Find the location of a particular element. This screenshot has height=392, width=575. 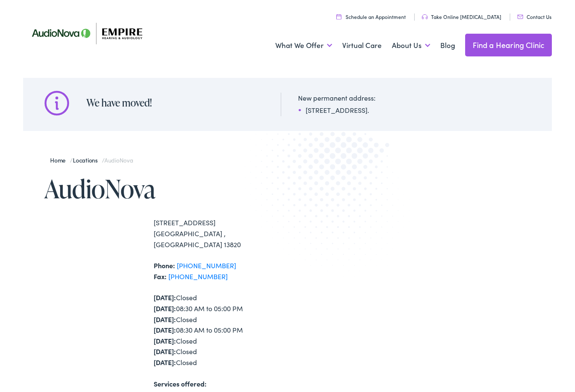

a: About Us is located at coordinates (411, 45).